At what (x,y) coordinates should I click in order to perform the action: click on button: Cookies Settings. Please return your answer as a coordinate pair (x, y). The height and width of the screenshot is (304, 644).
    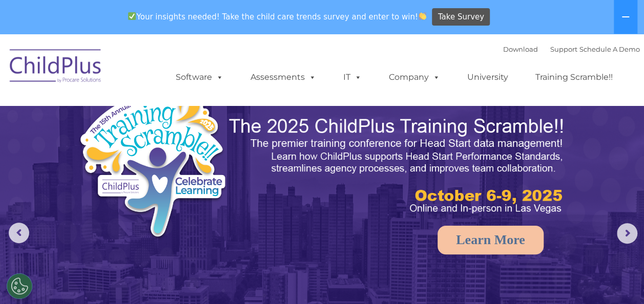
    Looking at the image, I should click on (20, 286).